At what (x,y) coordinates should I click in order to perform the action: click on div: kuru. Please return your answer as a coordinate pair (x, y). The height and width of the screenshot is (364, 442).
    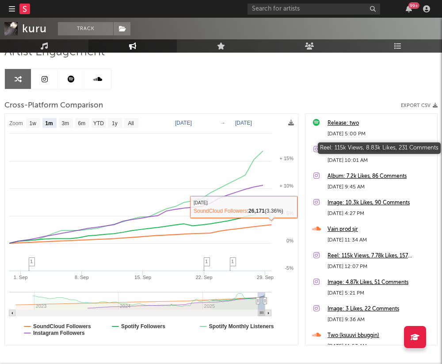
    Looking at the image, I should click on (34, 29).